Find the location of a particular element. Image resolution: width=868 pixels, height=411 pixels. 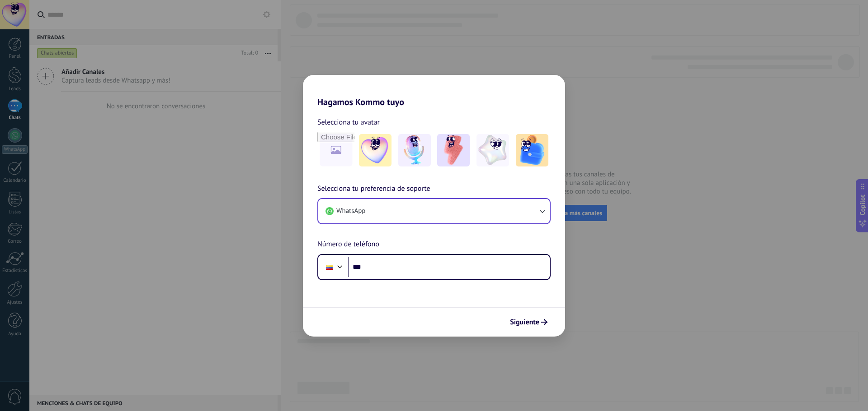

img: -4.jpeg is located at coordinates (493, 151).